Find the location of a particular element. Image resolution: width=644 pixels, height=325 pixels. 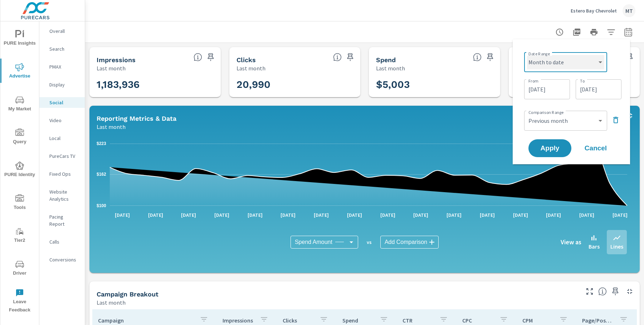

text: $223 is located at coordinates (101, 144).